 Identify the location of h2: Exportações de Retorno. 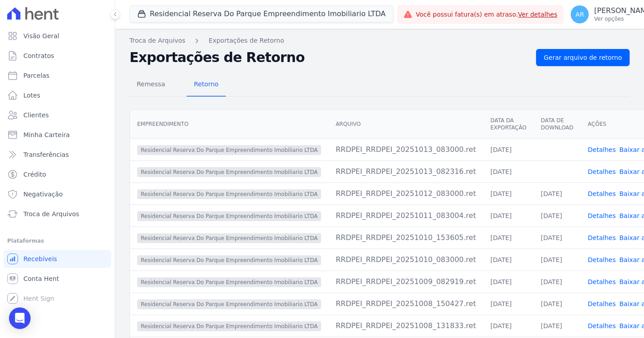
(329, 57).